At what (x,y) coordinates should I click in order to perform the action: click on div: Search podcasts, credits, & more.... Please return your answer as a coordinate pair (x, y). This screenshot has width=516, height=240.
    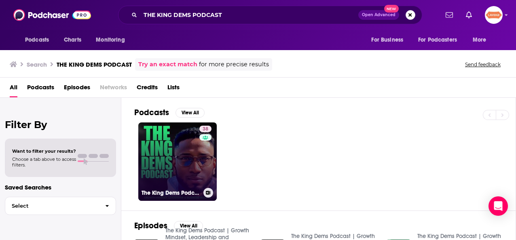
    Looking at the image, I should click on (270, 15).